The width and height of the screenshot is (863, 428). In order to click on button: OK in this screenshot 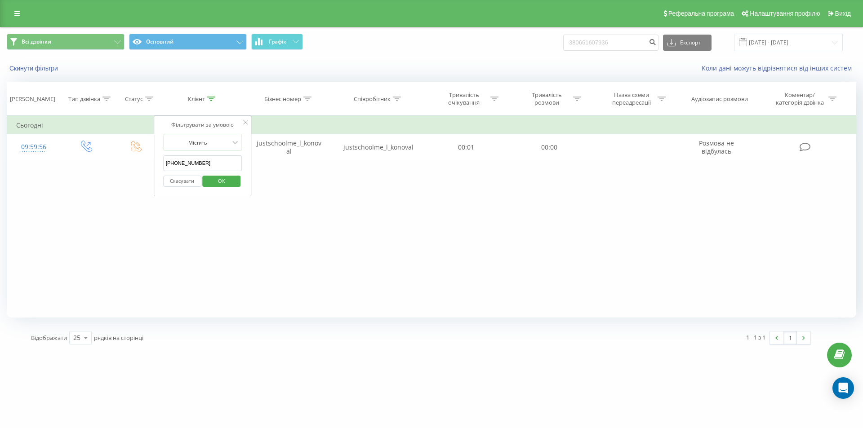, I will do `click(221, 181)`.